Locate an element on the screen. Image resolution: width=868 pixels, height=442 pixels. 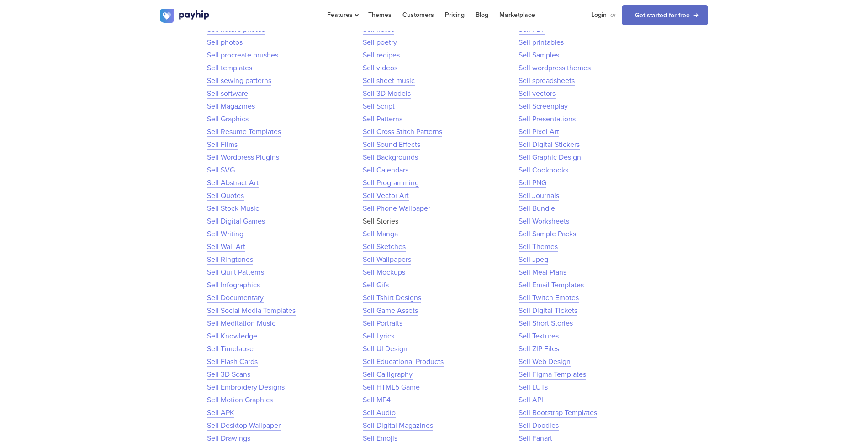
a: Sell Presentations is located at coordinates (547, 119).